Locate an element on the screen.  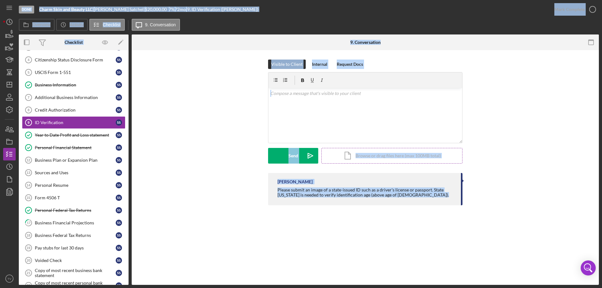
div: Business Plan or Expansion Plan is located at coordinates (75, 160).